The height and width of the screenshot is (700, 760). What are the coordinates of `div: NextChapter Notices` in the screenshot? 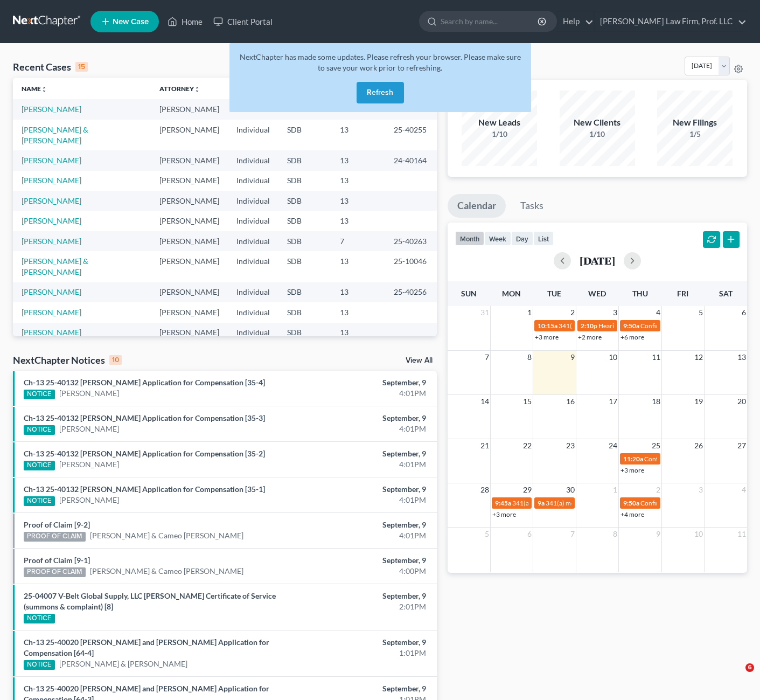 It's located at (68, 360).